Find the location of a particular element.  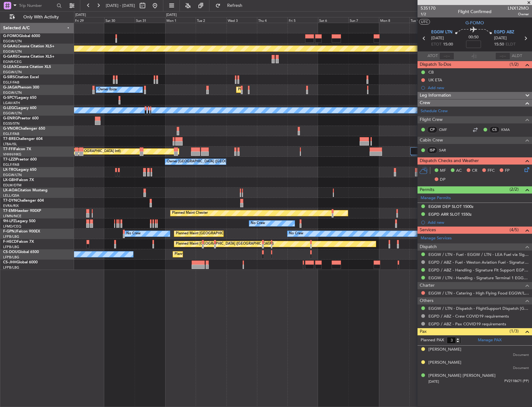

span: ETOT is located at coordinates (436, 45).